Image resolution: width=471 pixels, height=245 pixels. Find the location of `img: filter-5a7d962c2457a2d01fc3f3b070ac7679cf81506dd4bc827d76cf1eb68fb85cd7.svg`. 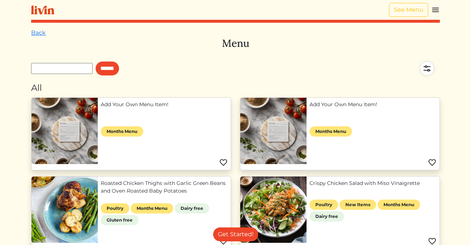

img: filter-5a7d962c2457a2d01fc3f3b070ac7679cf81506dd4bc827d76cf1eb68fb85cd7.svg is located at coordinates (427, 68).